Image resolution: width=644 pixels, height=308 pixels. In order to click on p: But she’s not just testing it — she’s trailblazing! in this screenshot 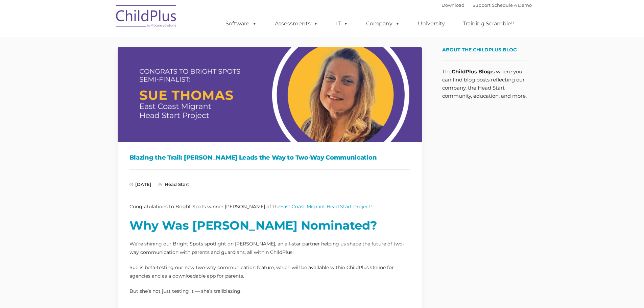, I will do `click(270, 291)`.